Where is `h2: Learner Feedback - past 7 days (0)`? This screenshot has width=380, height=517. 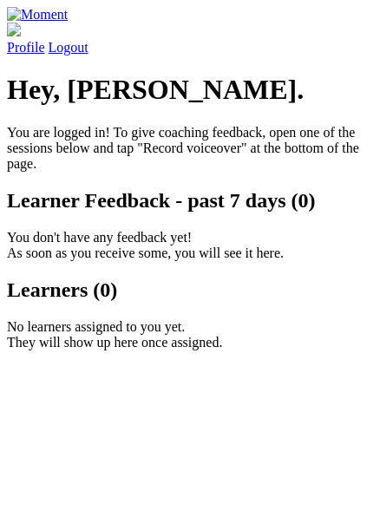
h2: Learner Feedback - past 7 days (0) is located at coordinates (190, 200).